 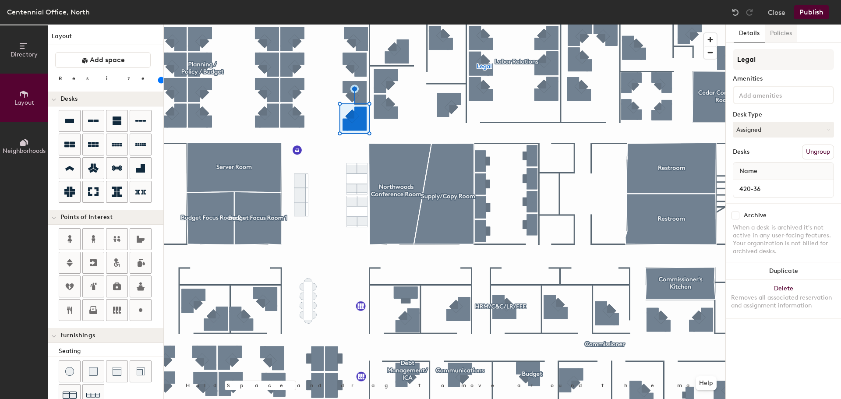 I want to click on span: Add space, so click(x=107, y=60).